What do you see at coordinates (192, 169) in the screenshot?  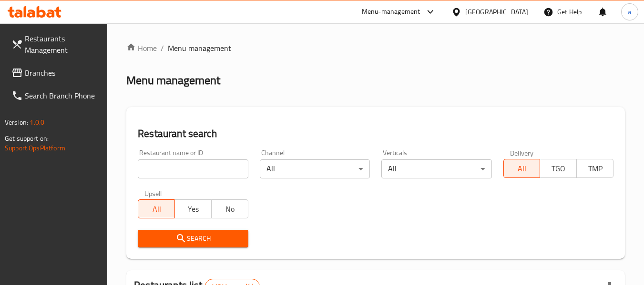 I see `input: Search for restaurant name or ID..` at bounding box center [192, 169].